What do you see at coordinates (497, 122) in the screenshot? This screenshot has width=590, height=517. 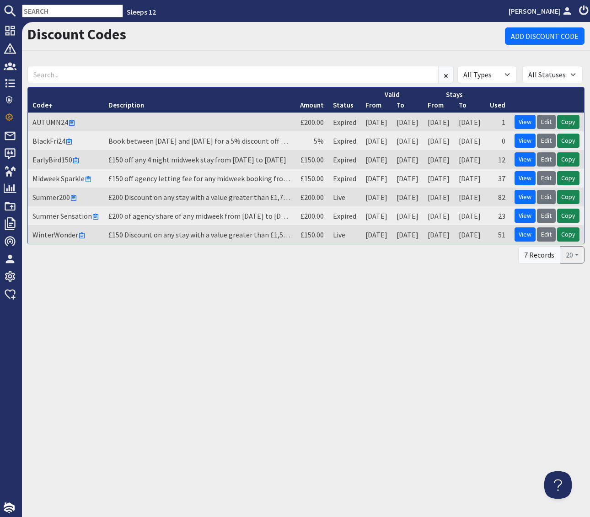 I see `td: 1` at bounding box center [497, 122].